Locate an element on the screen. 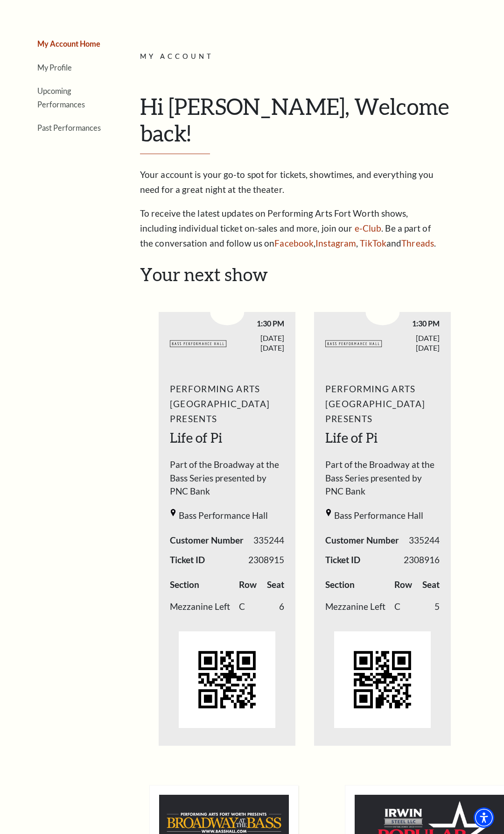  span: 2308915 is located at coordinates (266, 561).